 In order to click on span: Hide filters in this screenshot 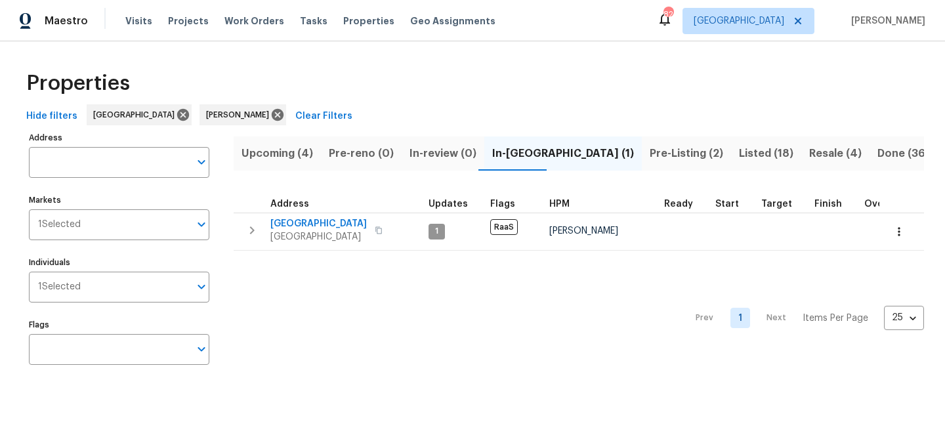, I will do `click(52, 116)`.